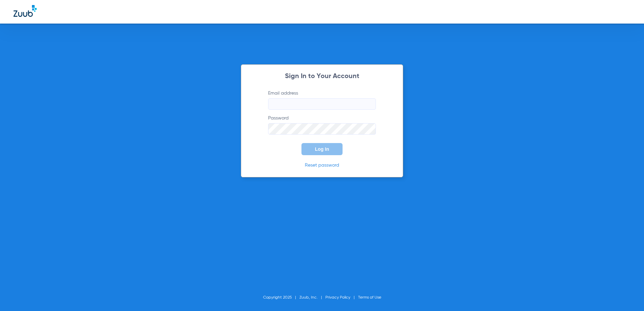 Image resolution: width=644 pixels, height=311 pixels. What do you see at coordinates (322, 104) in the screenshot?
I see `input: Email address` at bounding box center [322, 104].